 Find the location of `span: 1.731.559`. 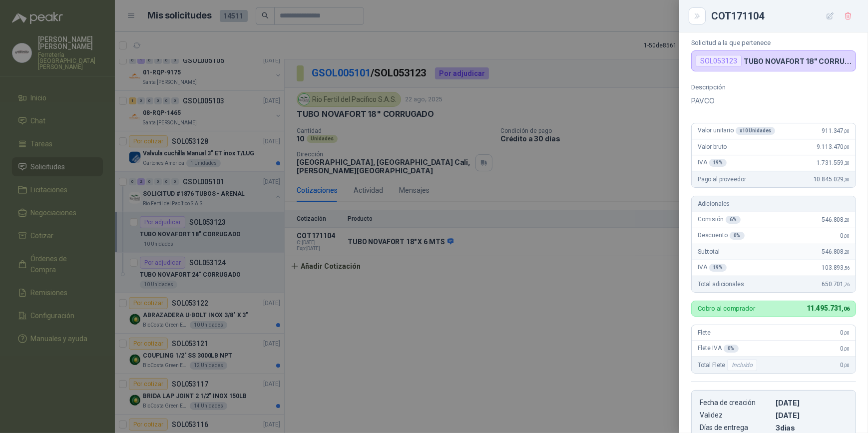

span: 1.731.559 is located at coordinates (833, 163).